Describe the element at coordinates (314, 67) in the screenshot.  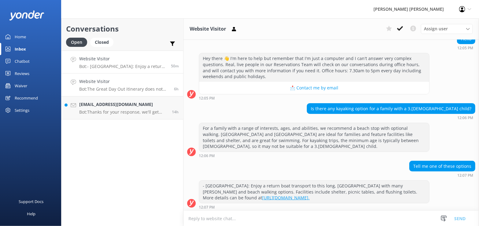
I see `div: Hey there 👋 I'm here to help but remember that I'm just a computer and I can't answer very comple...` at that location.